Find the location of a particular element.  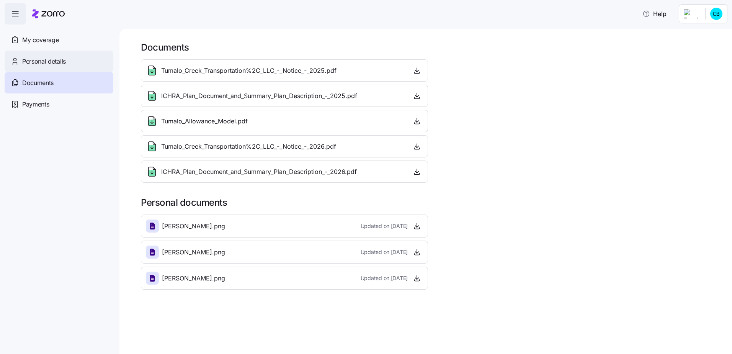

span: Tumalo_Allowance_Model.pdf is located at coordinates (204, 121).